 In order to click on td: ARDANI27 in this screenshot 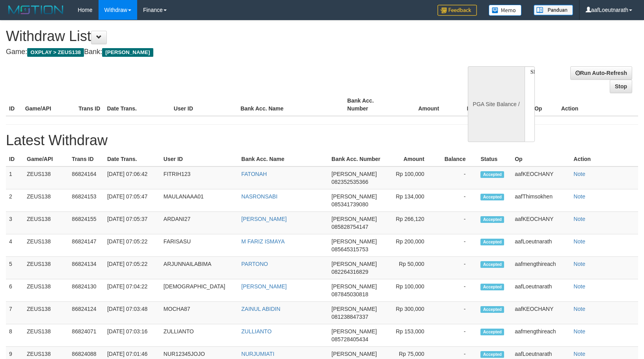, I will do `click(199, 223)`.